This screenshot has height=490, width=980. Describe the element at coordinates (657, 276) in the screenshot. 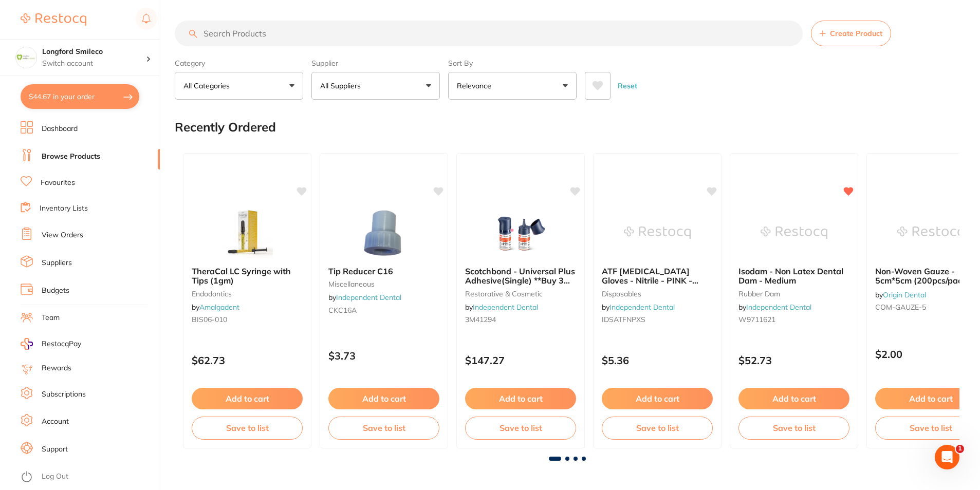

I see `b: ATF Dental Examination Gloves - Nitrile - PINK - Extra Small` at that location.